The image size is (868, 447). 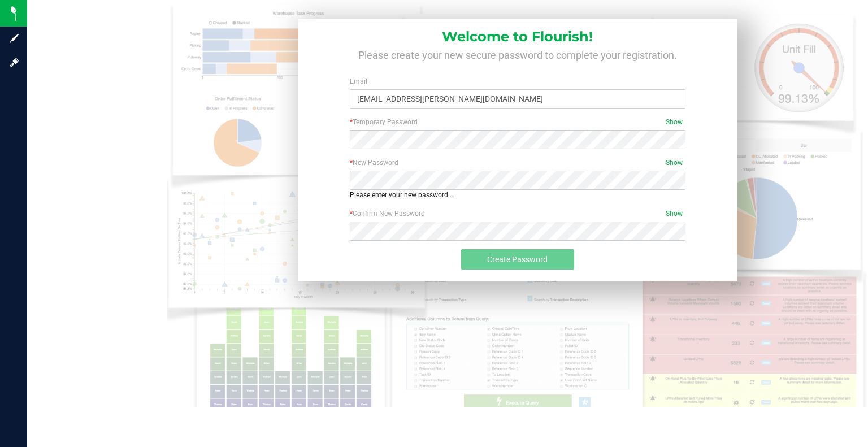 What do you see at coordinates (517, 122) in the screenshot?
I see `label: Temporary Password` at bounding box center [517, 122].